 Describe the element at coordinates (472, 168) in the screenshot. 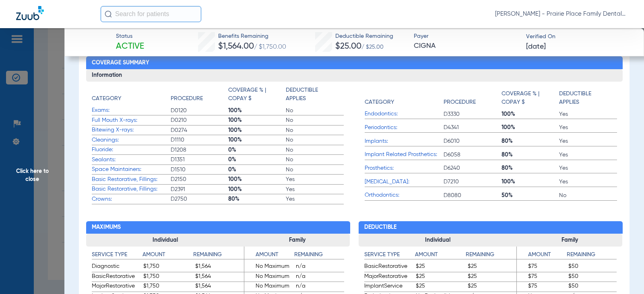

I see `span: D6240` at that location.